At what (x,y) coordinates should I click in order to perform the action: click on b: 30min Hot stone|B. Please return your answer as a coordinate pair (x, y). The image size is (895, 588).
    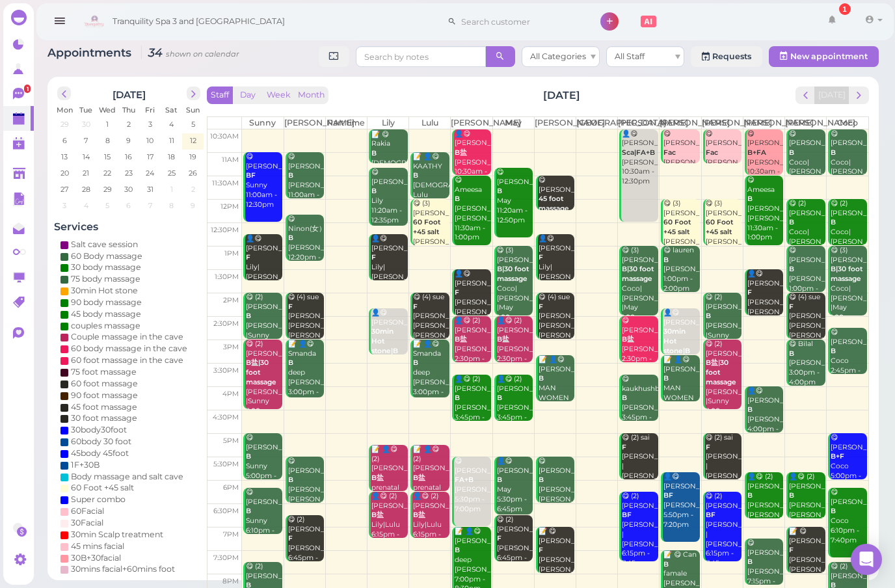
    Looking at the image, I should click on (384, 341).